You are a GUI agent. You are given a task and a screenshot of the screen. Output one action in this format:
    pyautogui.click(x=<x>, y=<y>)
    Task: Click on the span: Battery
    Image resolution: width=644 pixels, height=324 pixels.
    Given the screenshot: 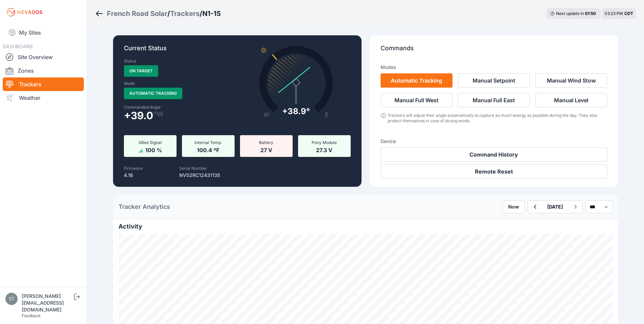 What is the action you would take?
    pyautogui.click(x=266, y=142)
    